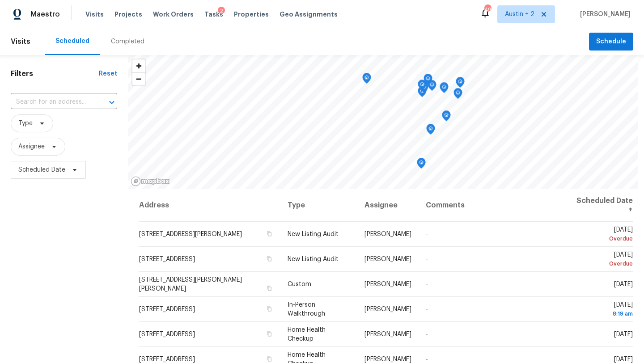  What do you see at coordinates (611, 42) in the screenshot?
I see `button: Schedule` at bounding box center [611, 42].